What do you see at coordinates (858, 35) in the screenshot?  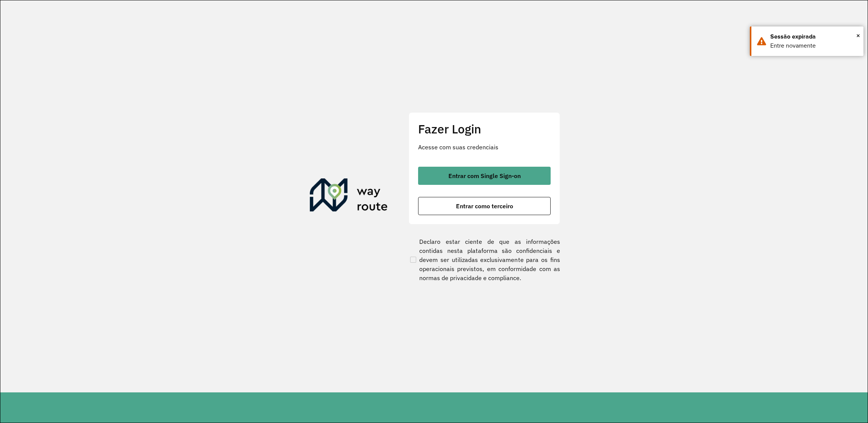 I see `button: Close` at bounding box center [858, 35].